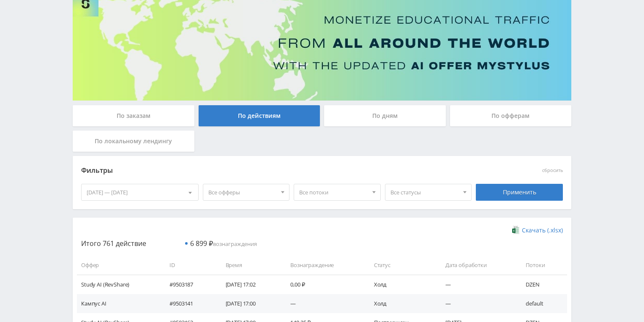 Image resolution: width=644 pixels, height=322 pixels. Describe the element at coordinates (552, 171) in the screenshot. I see `button: сбросить` at that location.